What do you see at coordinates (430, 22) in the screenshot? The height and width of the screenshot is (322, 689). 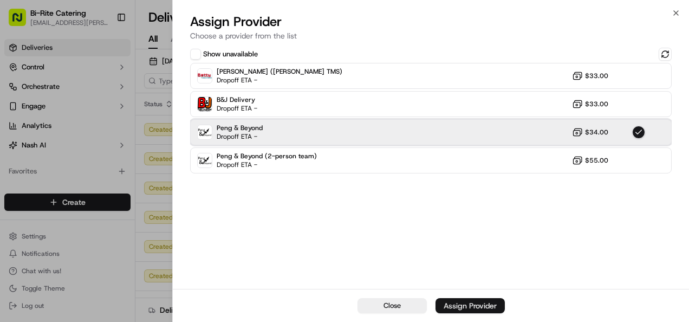 I see `h2: Assign Provider` at bounding box center [430, 22].